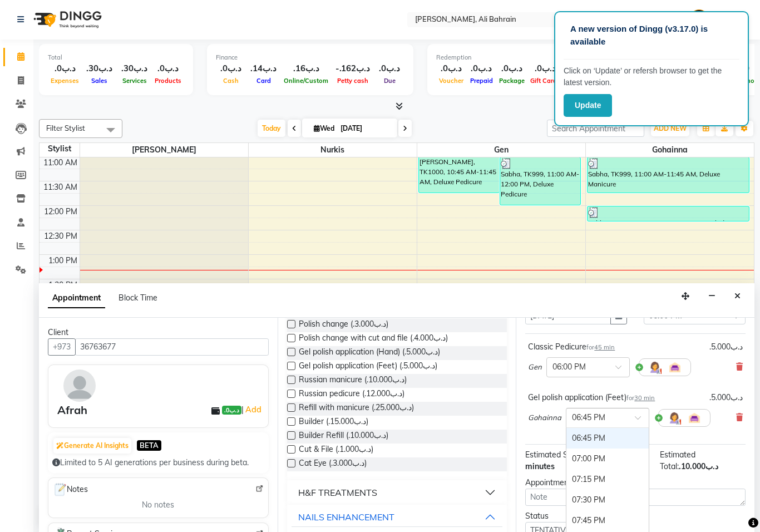 The height and width of the screenshot is (532, 760). What do you see at coordinates (699, 19) in the screenshot?
I see `img: Admin` at bounding box center [699, 19].